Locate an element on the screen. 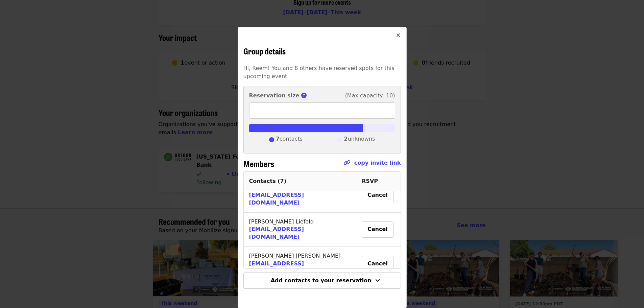 The width and height of the screenshot is (644, 308). span: (Max capacity: 10) is located at coordinates (371, 96).